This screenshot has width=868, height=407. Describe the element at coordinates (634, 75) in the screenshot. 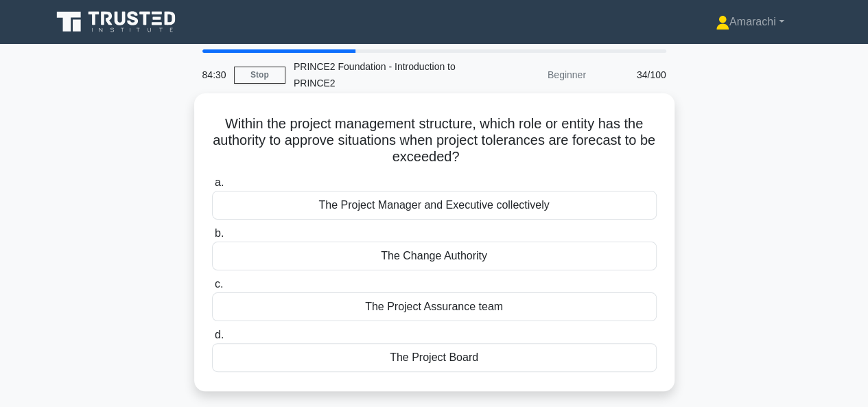

I see `div: 34/100` at that location.